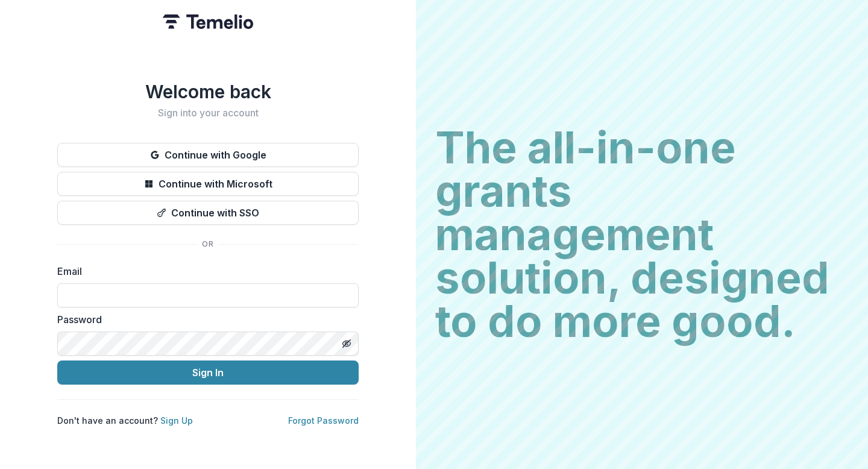  What do you see at coordinates (346, 344) in the screenshot?
I see `button: Toggle password visibility` at bounding box center [346, 344].